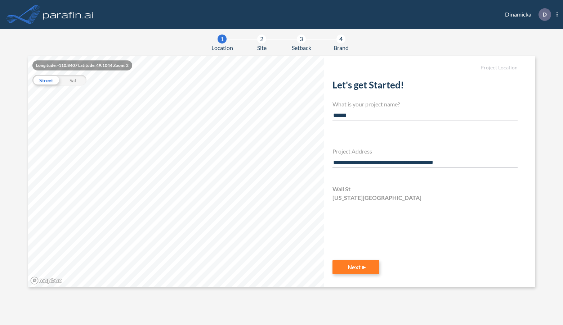 The image size is (563, 325). What do you see at coordinates (425, 86) in the screenshot?
I see `h2: Let's get Started!` at bounding box center [425, 86].